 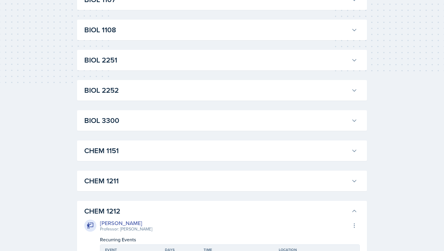 I want to click on h3: BIOL 2252, so click(x=217, y=90).